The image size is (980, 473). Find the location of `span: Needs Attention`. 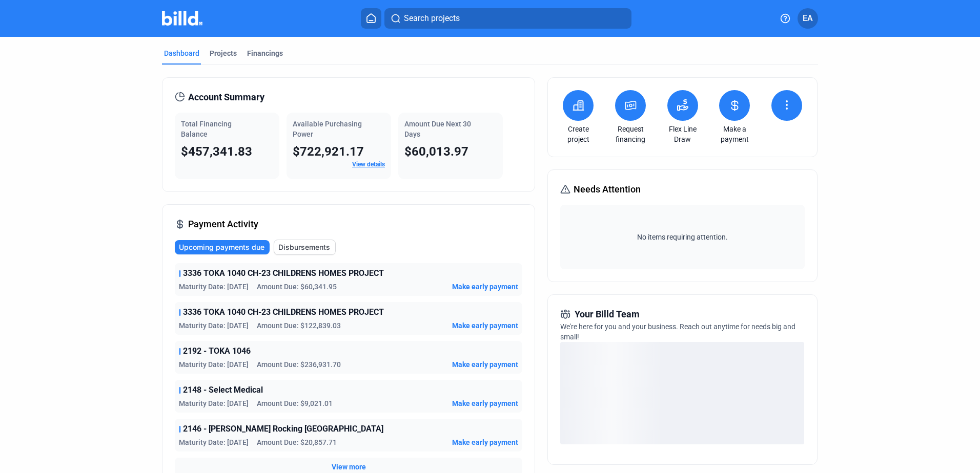

span: Needs Attention is located at coordinates (607, 189).